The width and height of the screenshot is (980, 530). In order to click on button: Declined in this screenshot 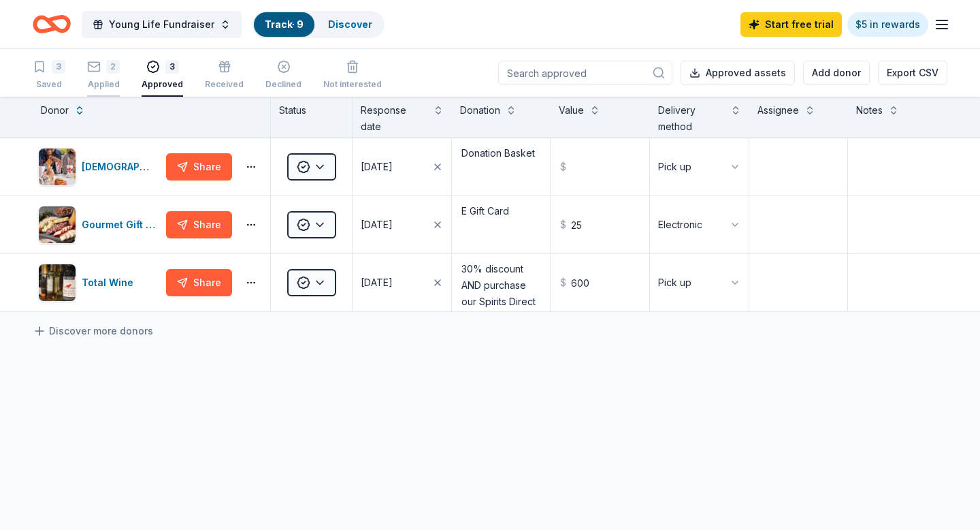, I will do `click(283, 76)`.